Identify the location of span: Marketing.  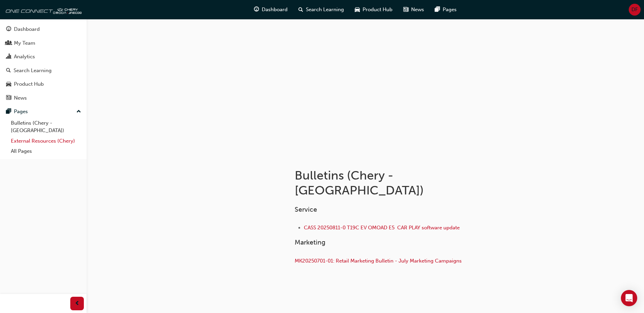
(310, 242).